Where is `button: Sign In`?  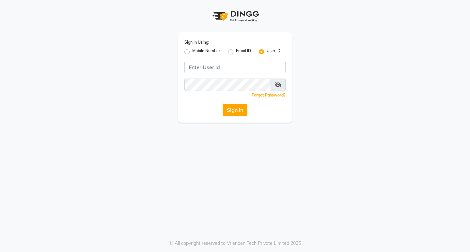
button: Sign In is located at coordinates (235, 110).